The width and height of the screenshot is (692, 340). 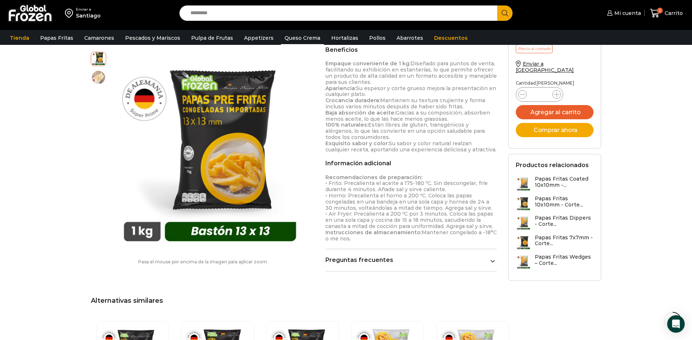 What do you see at coordinates (19, 38) in the screenshot?
I see `a: Tienda` at bounding box center [19, 38].